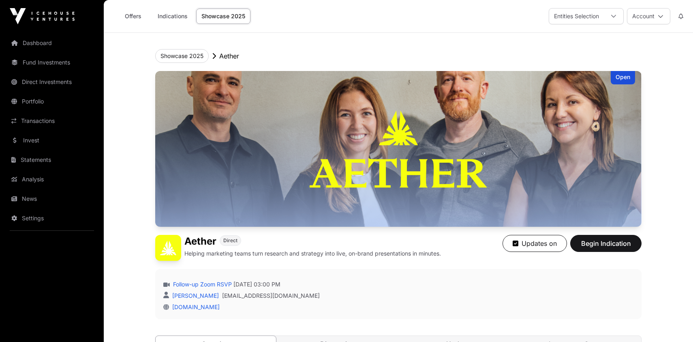  What do you see at coordinates (606, 243) in the screenshot?
I see `button: Begin Indication` at bounding box center [606, 243].